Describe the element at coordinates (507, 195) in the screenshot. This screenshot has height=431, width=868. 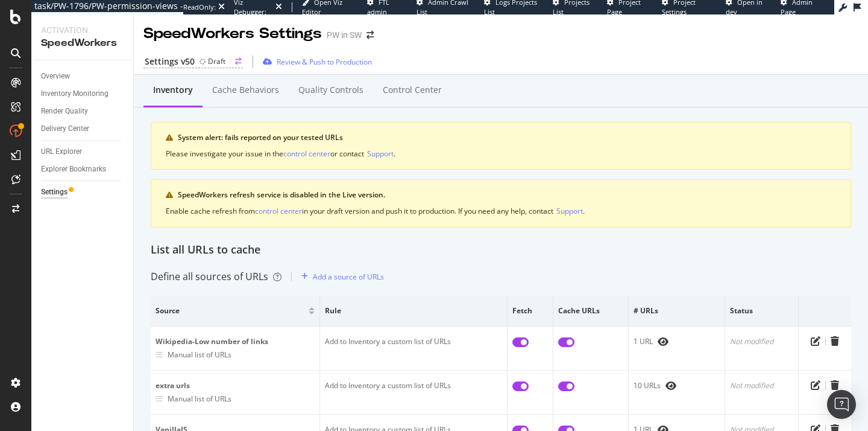
I see `div: SpeedWorkers refresh service is disabled in the Live version.` at that location.